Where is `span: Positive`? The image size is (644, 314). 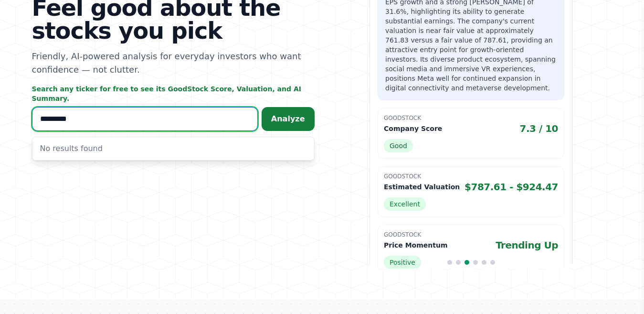
span: Positive is located at coordinates (402, 262).